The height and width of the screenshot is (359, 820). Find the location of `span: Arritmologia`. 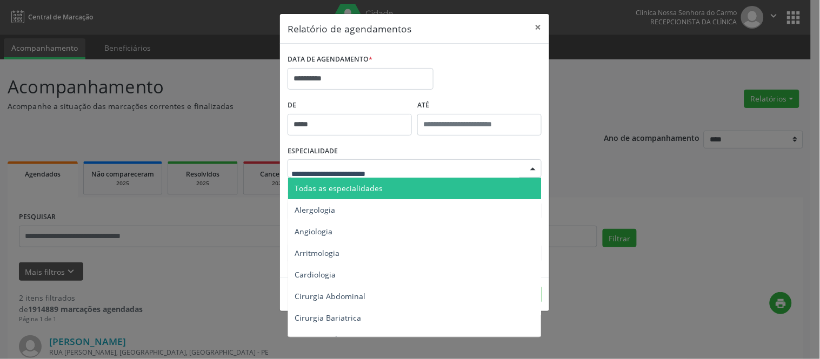

span: Arritmologia is located at coordinates (317, 253).